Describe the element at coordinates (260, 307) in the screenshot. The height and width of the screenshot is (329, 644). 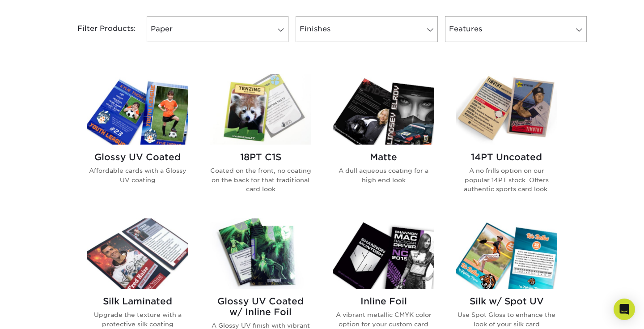
I see `h2: Glossy UV Coated w/ Inline Foil` at that location.